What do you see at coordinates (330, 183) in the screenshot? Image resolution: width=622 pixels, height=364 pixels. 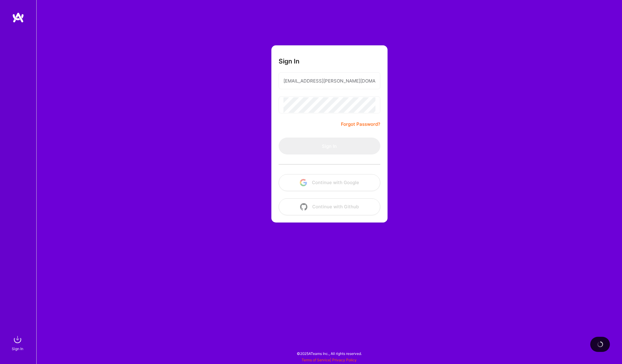 I see `button: Continue with Google` at bounding box center [330, 183].